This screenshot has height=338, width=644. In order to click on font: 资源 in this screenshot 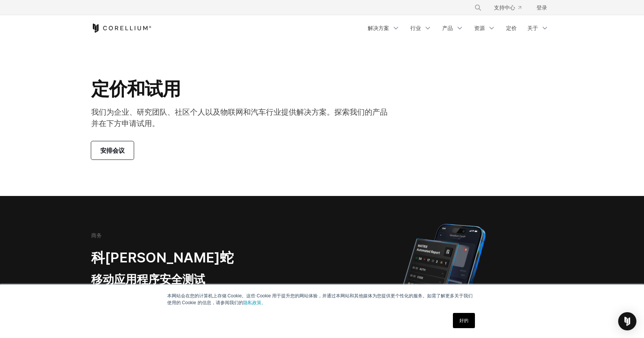, I will do `click(479, 28)`.